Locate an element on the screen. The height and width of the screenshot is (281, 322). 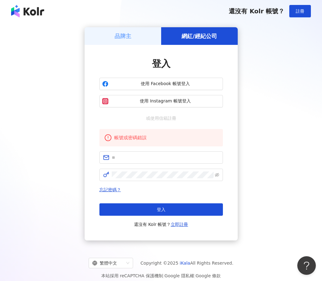
img: logo is located at coordinates (28, 11).